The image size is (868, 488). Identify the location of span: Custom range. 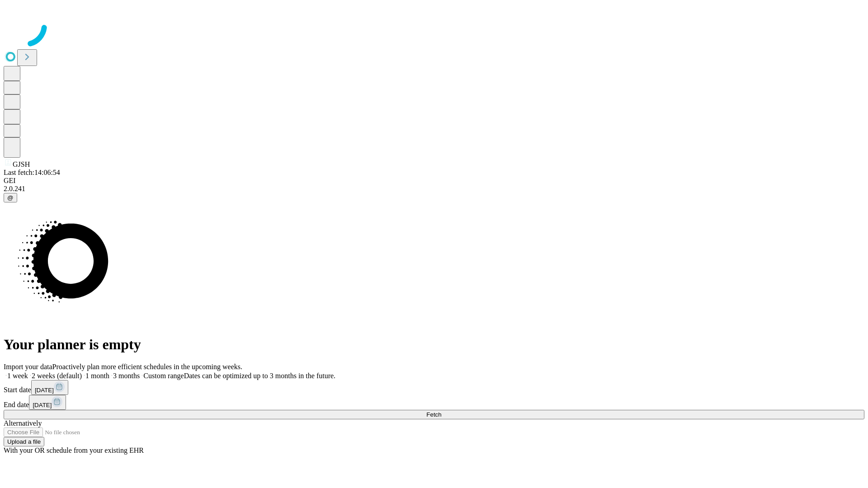
(163, 376).